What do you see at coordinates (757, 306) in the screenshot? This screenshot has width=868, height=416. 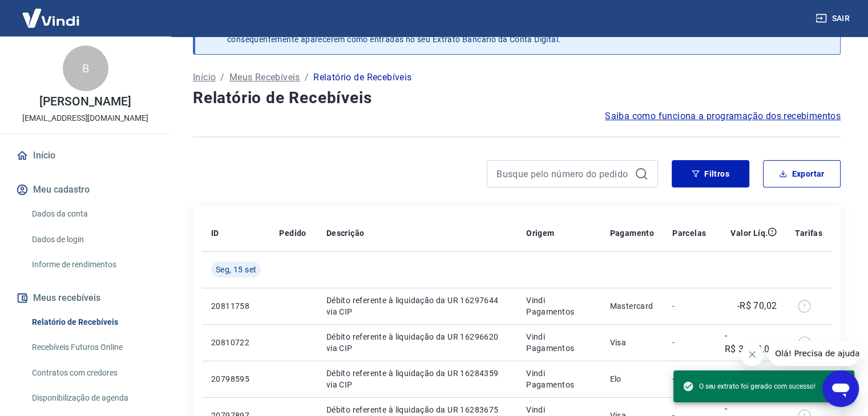 I see `p: -R$ 70,02` at bounding box center [757, 306].